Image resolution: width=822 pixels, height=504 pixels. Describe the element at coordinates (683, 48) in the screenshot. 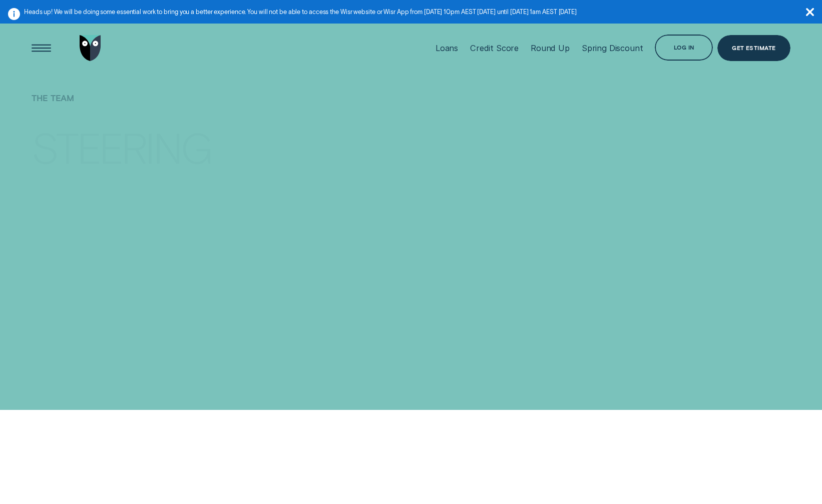

I see `button: Log in` at that location.